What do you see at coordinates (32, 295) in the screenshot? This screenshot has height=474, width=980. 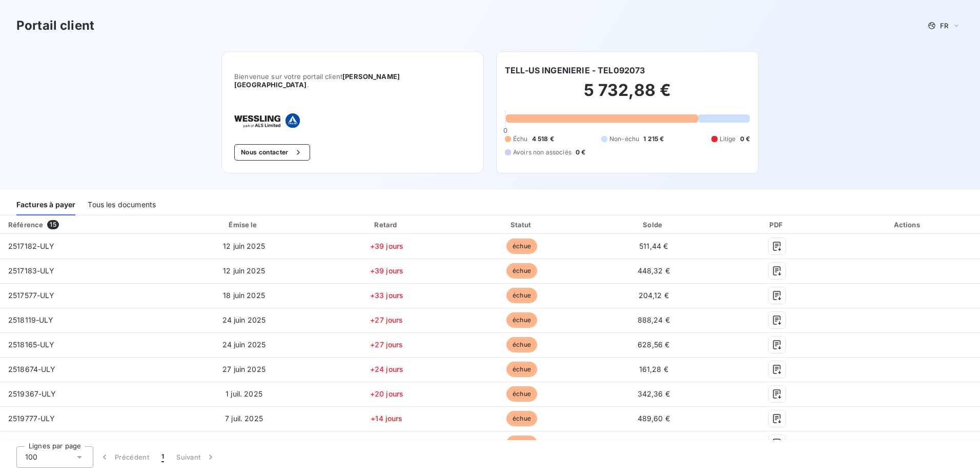 I see `span: 2517577-ULY` at bounding box center [32, 295].